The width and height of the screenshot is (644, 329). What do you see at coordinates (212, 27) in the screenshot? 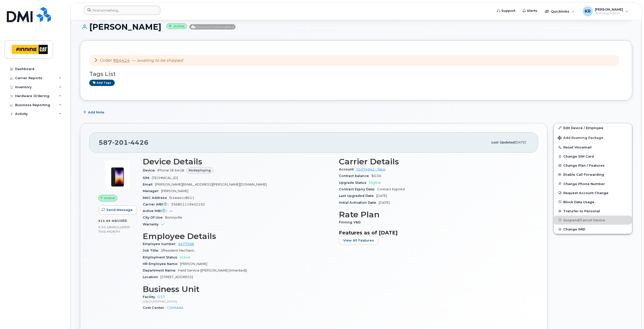
I see `span: Directory Push Enabled` at bounding box center [212, 27].